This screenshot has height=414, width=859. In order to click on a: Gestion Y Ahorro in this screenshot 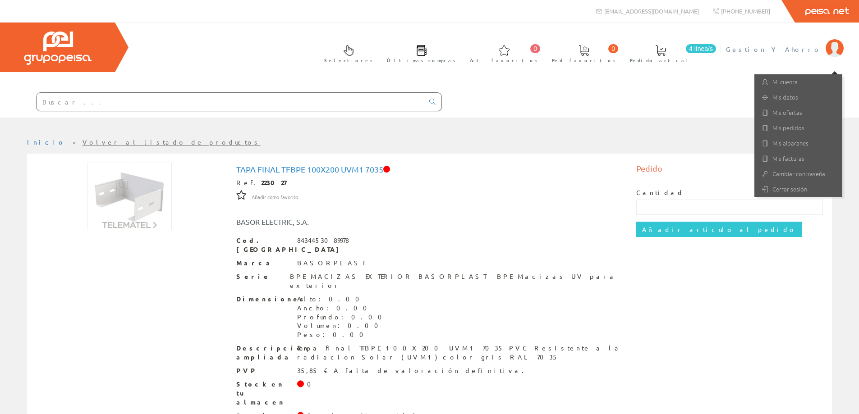, I will do `click(785, 41)`.